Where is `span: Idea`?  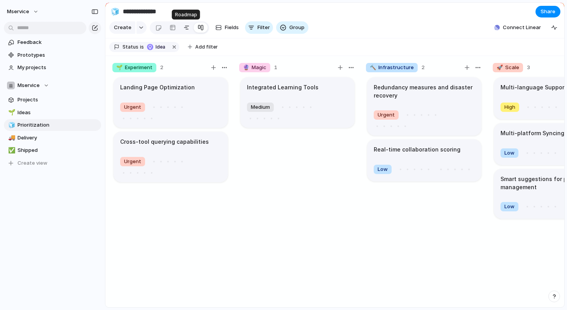 span: Idea is located at coordinates (161, 47).